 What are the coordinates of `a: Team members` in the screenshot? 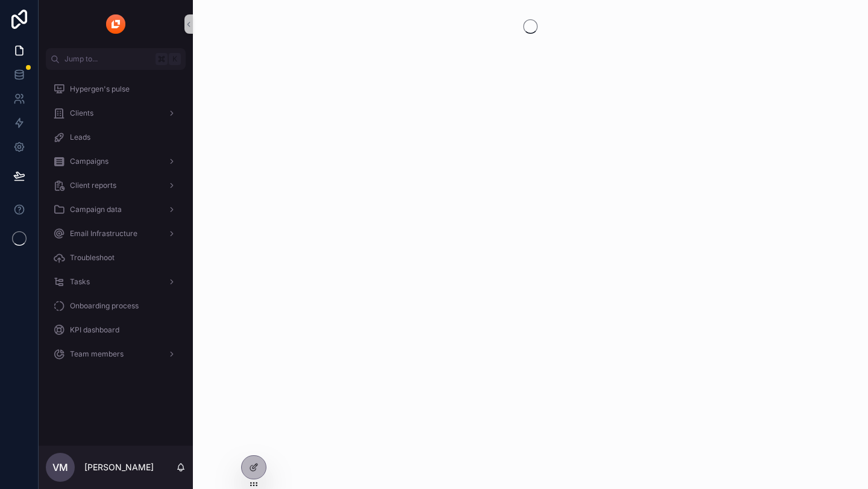 It's located at (115, 354).